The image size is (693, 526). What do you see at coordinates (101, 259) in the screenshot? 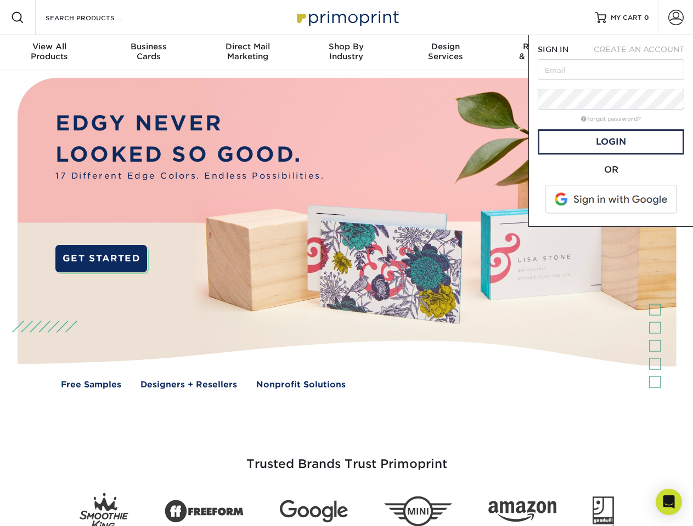
I see `a: GET STARTED` at bounding box center [101, 259].